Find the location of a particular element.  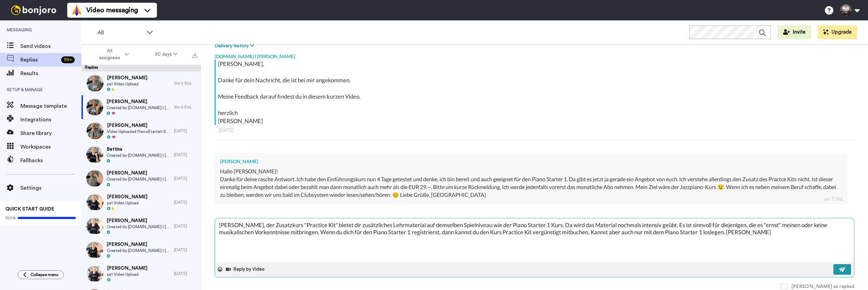

span: All assignees is located at coordinates (110, 54).